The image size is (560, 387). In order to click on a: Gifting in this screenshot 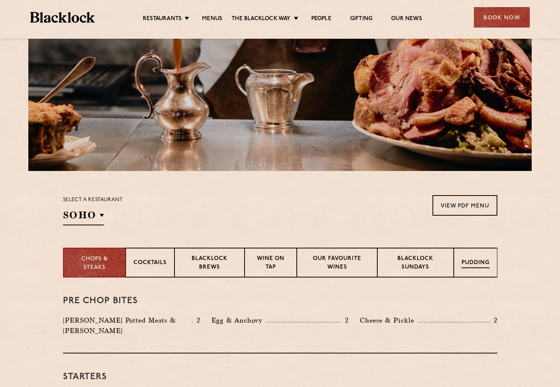, I will do `click(361, 19)`.